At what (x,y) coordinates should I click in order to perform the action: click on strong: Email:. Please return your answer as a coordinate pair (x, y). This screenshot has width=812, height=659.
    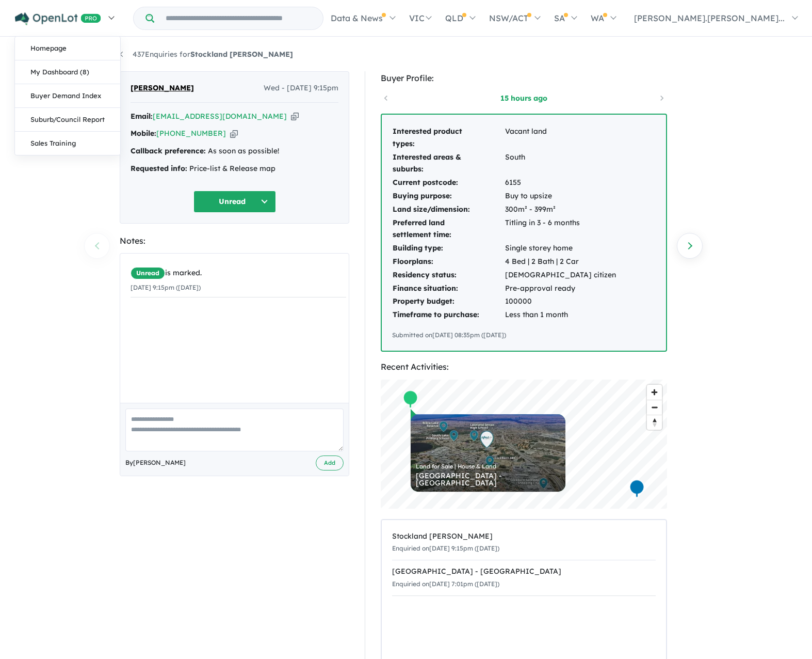
    Looking at the image, I should click on (142, 116).